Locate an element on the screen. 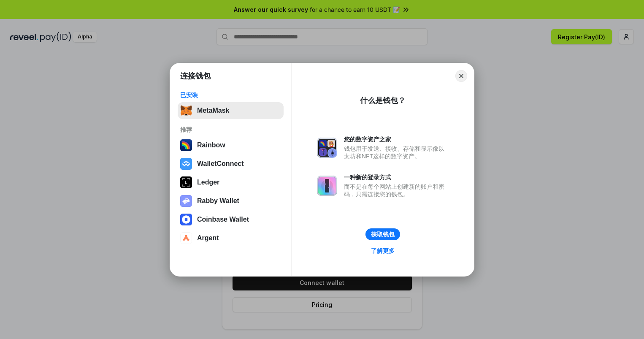  button: Argent is located at coordinates (231, 238).